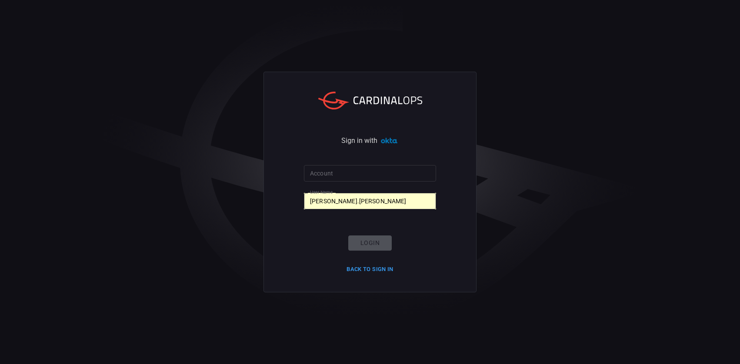  What do you see at coordinates (321, 192) in the screenshot?
I see `label: User Name` at bounding box center [321, 192].